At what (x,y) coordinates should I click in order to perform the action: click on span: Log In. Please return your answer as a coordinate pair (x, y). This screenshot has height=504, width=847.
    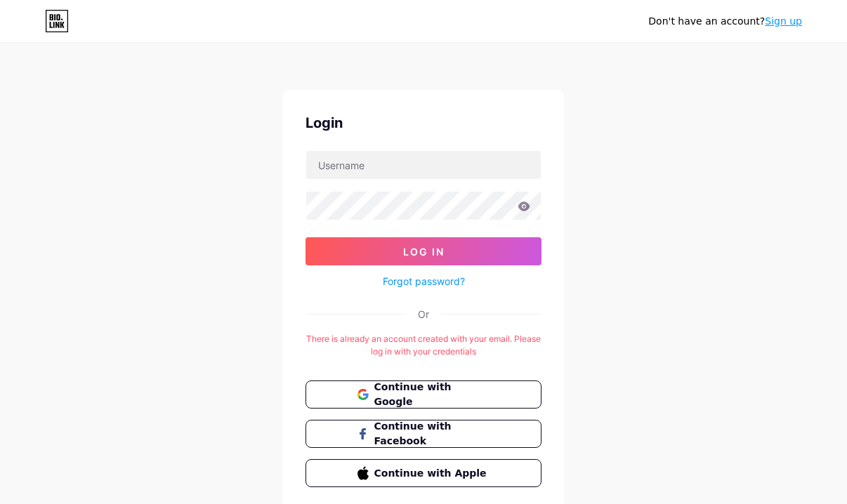
    Looking at the image, I should click on (424, 251).